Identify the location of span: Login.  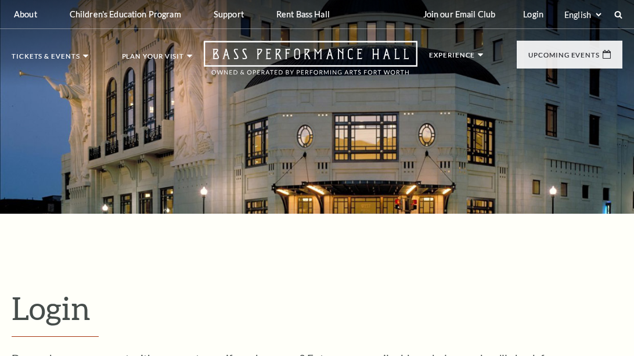
(51, 308).